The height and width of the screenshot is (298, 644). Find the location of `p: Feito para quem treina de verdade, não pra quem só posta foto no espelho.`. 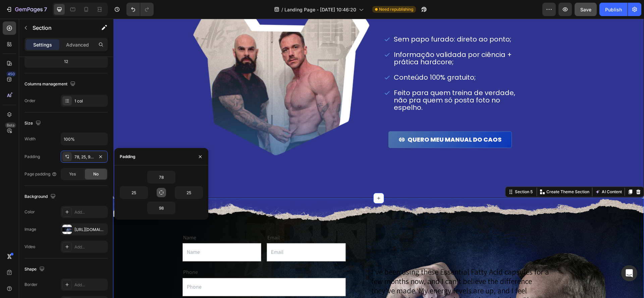

p: Feito para quem treina de verdade, não pra quem só posta foto no espelho. is located at coordinates (341, 81).